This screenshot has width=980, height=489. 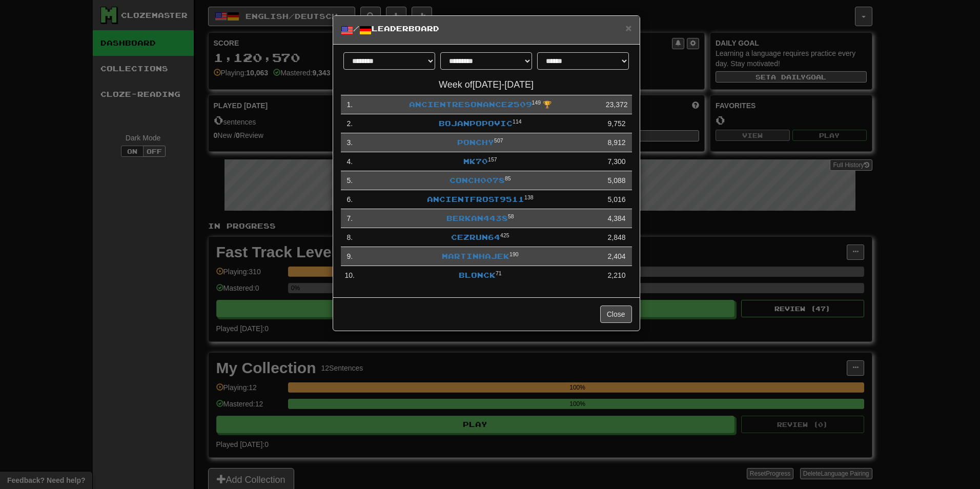 I want to click on sup: Level 425, so click(x=505, y=235).